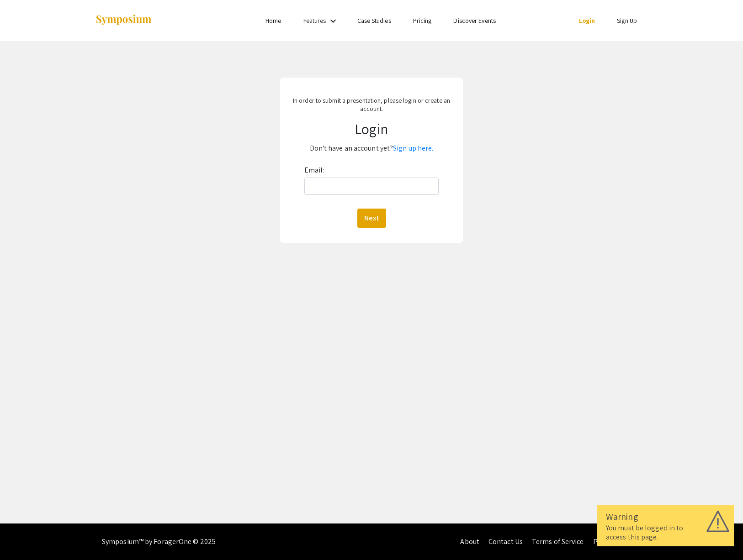  Describe the element at coordinates (372, 129) in the screenshot. I see `h1: Login` at that location.